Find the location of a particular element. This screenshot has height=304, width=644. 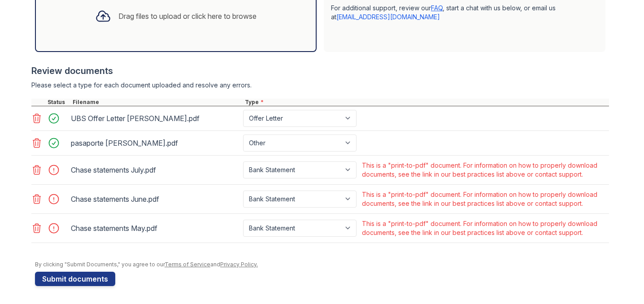

div: Drag files to upload or click here to browse is located at coordinates (187, 16).